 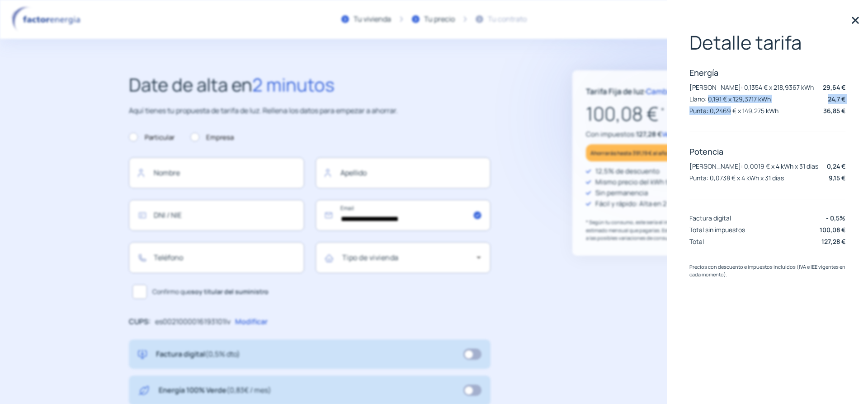 I want to click on p: 24,7 €, so click(x=837, y=99).